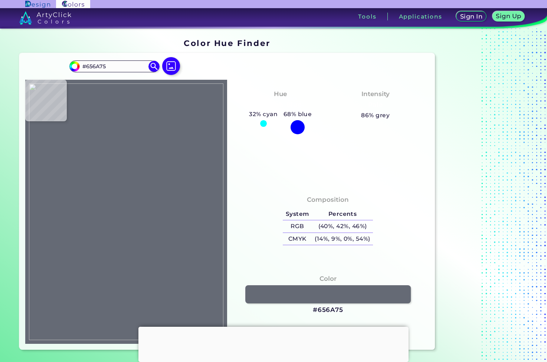 This screenshot has width=547, height=362. I want to click on h5: Sign In, so click(472, 16).